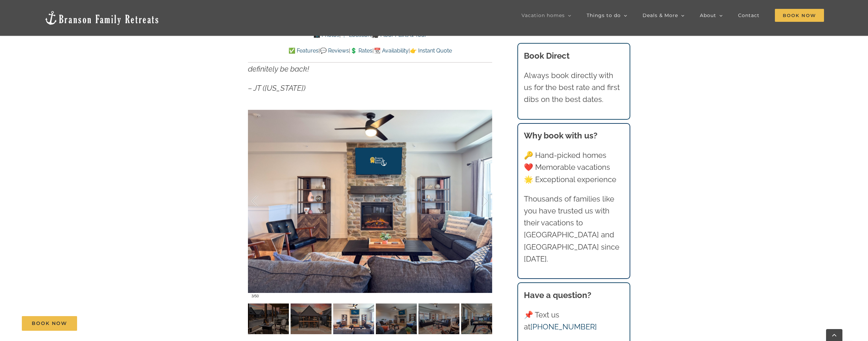 Image resolution: width=868 pixels, height=341 pixels. I want to click on img: Pineapple-Shores-at-Table-Rock-Lake-3001-Edit-scaled.jpg-nggid043124-ngg0dyn-120x90-00f0w010c011r..., so click(353, 318).